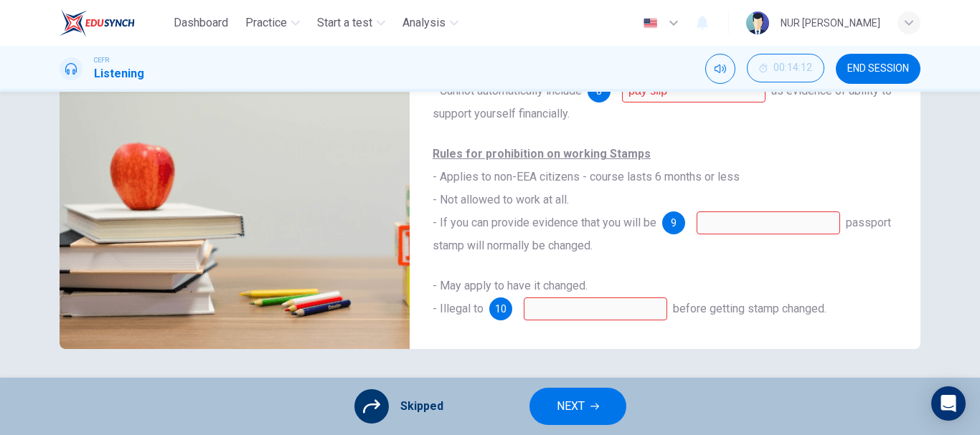 This screenshot has height=435, width=980. What do you see at coordinates (119, 74) in the screenshot?
I see `h1: Listening` at bounding box center [119, 74].